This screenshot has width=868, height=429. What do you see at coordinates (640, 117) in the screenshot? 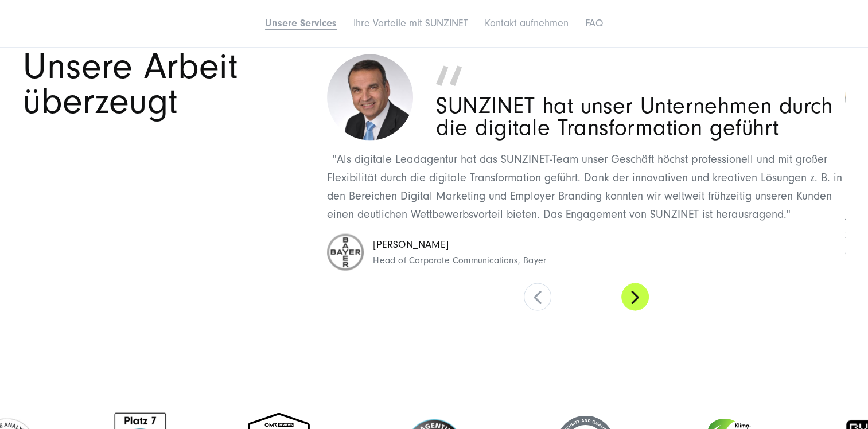
I see `p: SUNZINET hat unser Unternehmen durch die digitale Transformation geführt` at bounding box center [640, 117].